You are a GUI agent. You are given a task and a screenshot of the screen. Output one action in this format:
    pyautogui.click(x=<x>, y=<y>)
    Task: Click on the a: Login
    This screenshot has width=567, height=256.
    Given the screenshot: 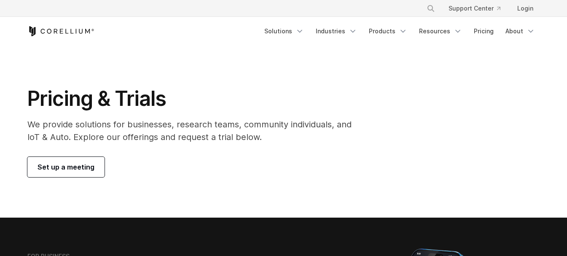 What is the action you would take?
    pyautogui.click(x=526, y=8)
    